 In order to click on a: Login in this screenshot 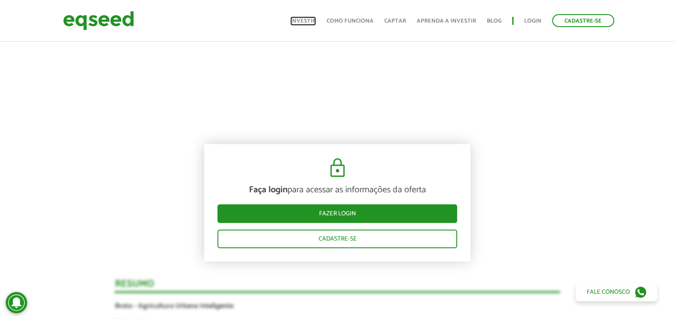, I will do `click(532, 21)`.